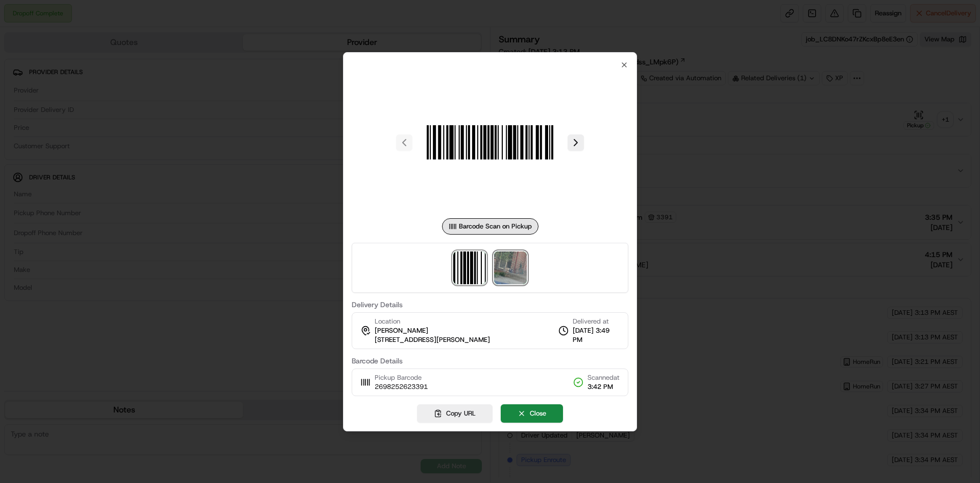  Describe the element at coordinates (604, 387) in the screenshot. I see `span: 3:42 PM` at that location.